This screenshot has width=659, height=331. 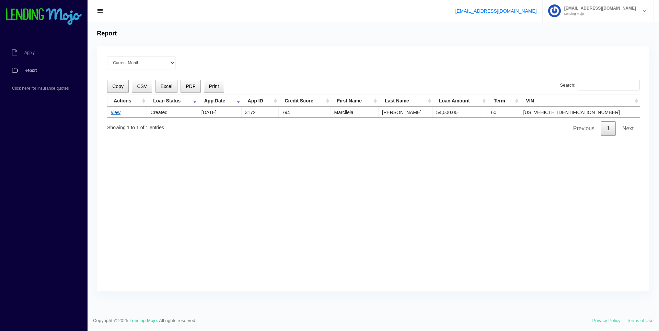 I want to click on td: 794, so click(x=305, y=112).